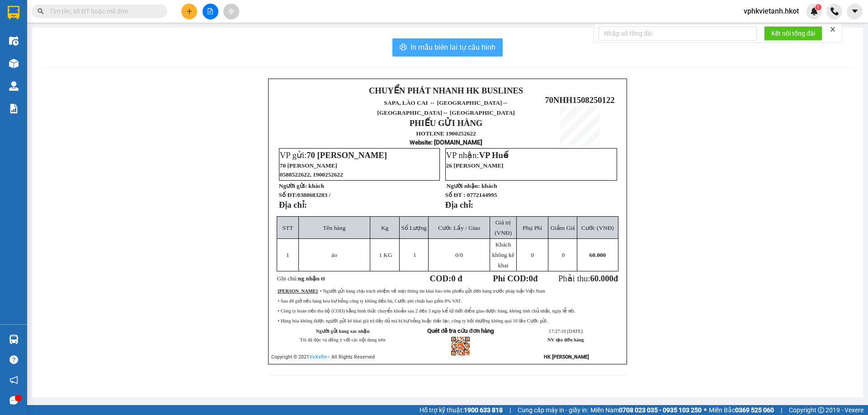 This screenshot has height=415, width=868. What do you see at coordinates (463, 186) in the screenshot?
I see `strong: Người nhận:` at bounding box center [463, 186].